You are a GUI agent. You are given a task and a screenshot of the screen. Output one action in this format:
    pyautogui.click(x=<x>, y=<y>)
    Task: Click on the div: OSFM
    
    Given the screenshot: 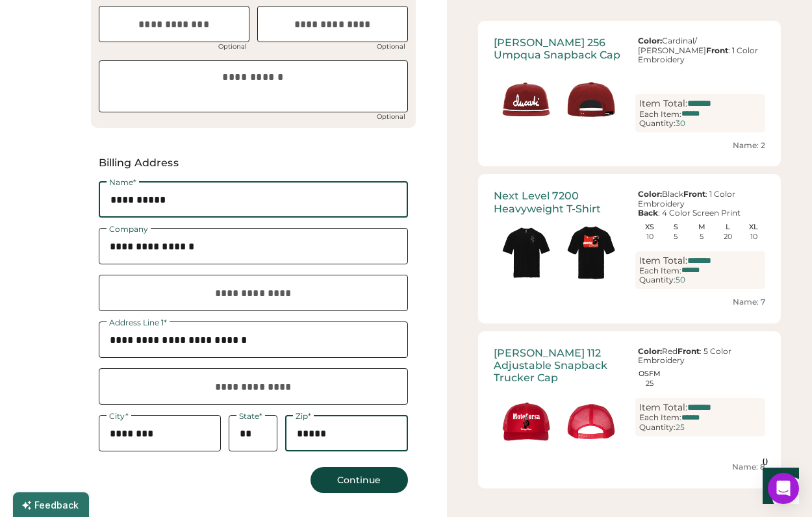 What is the action you would take?
    pyautogui.click(x=649, y=373)
    